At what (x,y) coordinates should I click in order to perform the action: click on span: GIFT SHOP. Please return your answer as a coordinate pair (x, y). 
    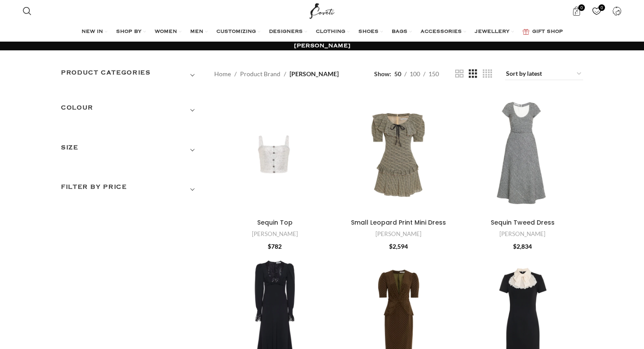
    Looking at the image, I should click on (548, 32).